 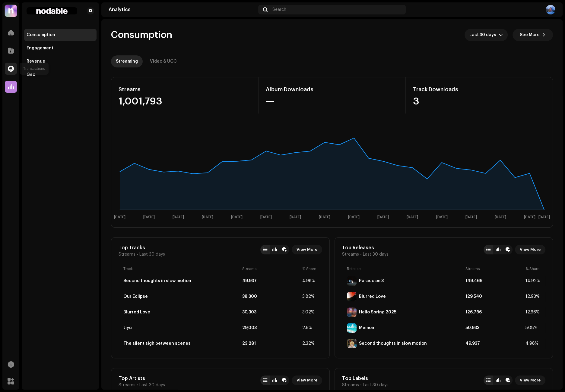 What do you see at coordinates (367, 328) in the screenshot?
I see `div: Memoir` at bounding box center [367, 328].